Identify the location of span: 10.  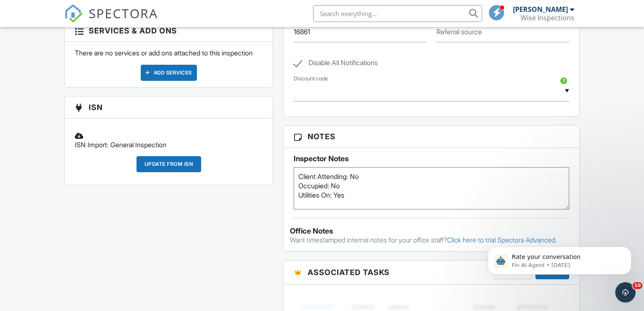
(637, 285).